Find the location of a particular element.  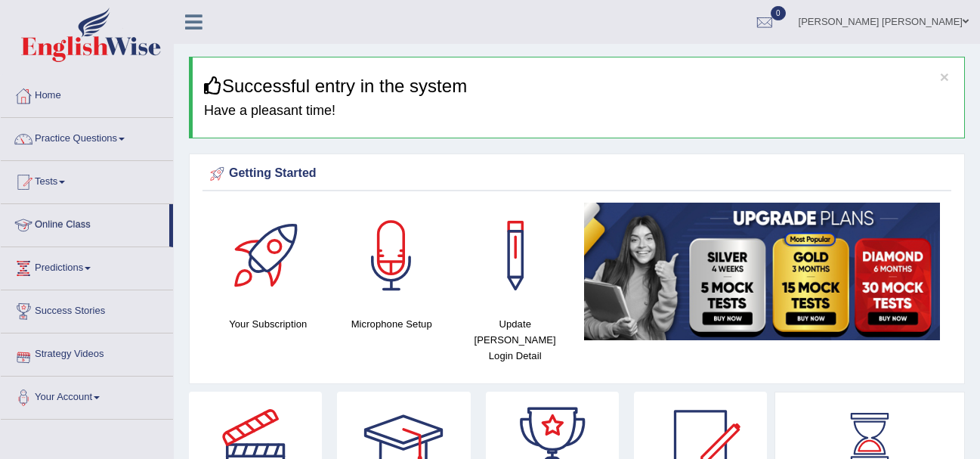

a: Predictions is located at coordinates (87, 266).